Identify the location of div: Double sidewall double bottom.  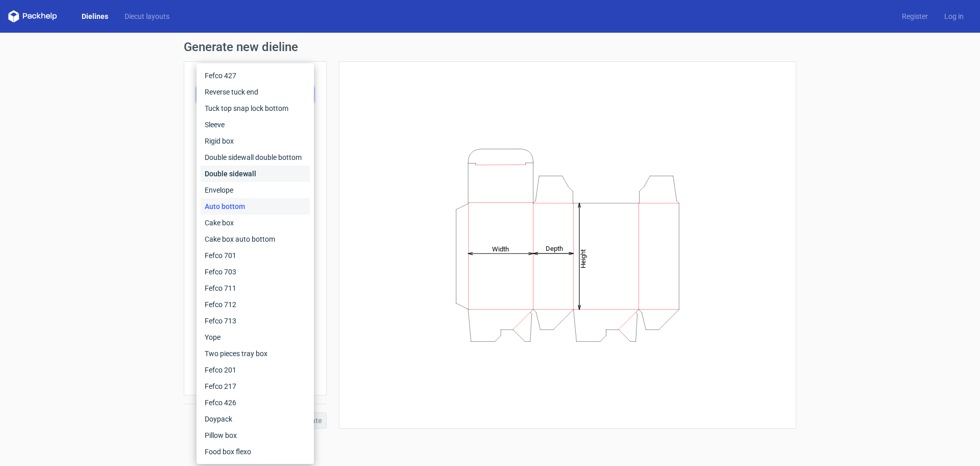
(256, 157).